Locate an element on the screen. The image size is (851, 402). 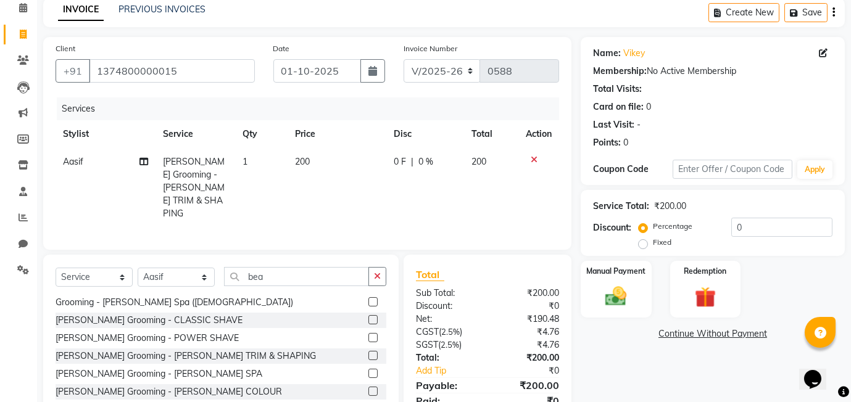
span: CGST is located at coordinates (427, 332).